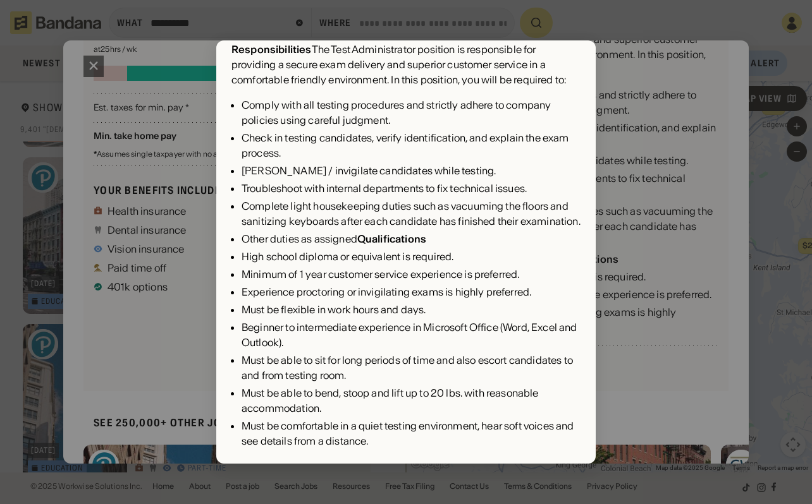 The width and height of the screenshot is (812, 504). I want to click on div: Qualifications, so click(392, 239).